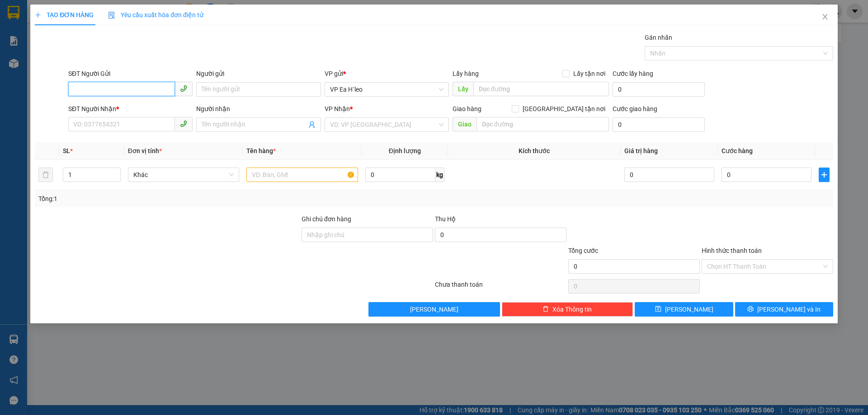 The width and height of the screenshot is (868, 415). I want to click on span: VP Nhận, so click(337, 109).